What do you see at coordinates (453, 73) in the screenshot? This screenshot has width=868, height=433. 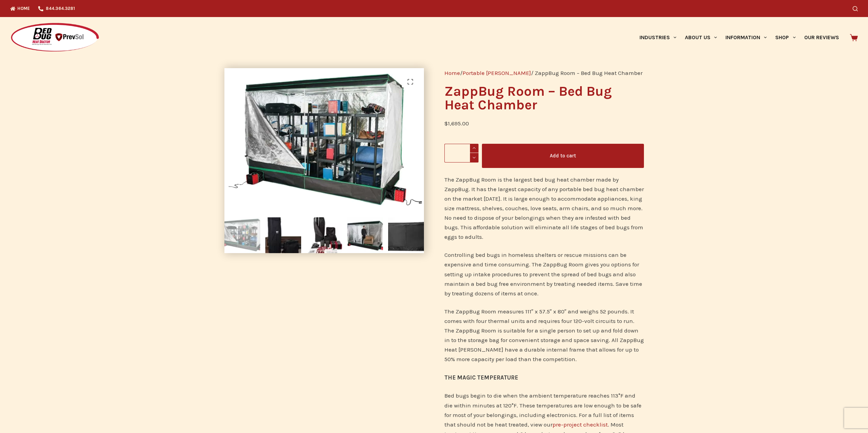 I see `a: Home` at bounding box center [453, 73].